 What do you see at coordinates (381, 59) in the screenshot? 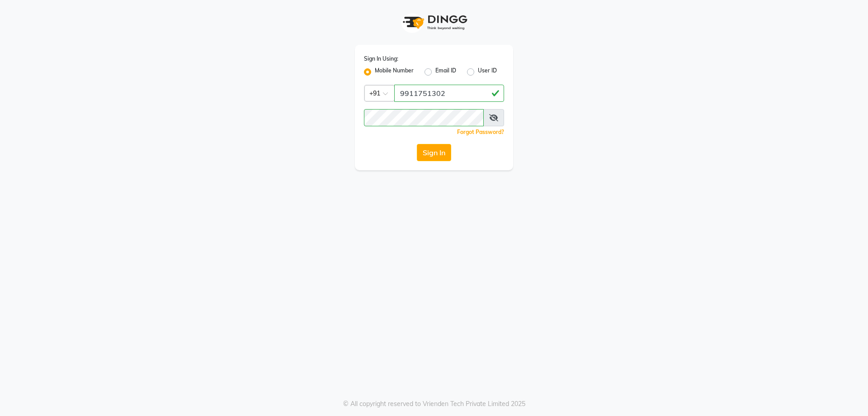
I see `label: Sign In Using:` at bounding box center [381, 59].